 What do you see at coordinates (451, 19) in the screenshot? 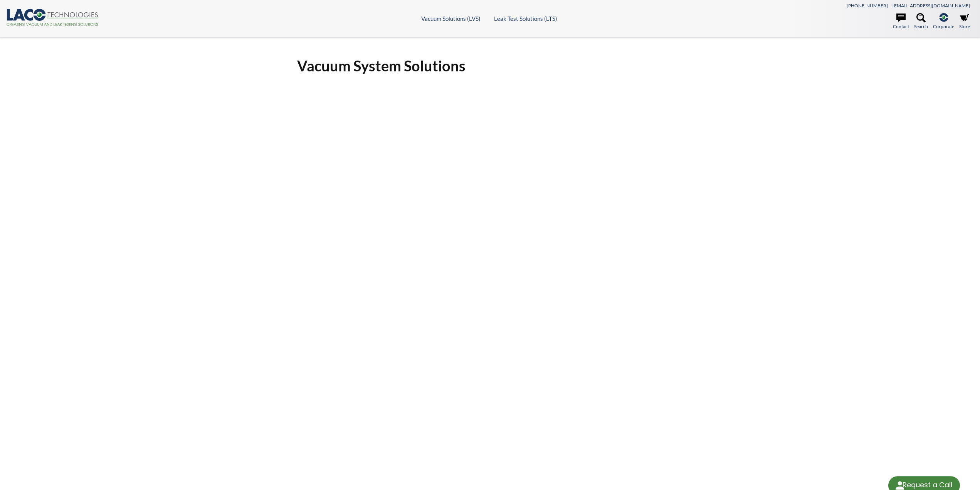
I see `a: Vacuum Solutions (LVS)` at bounding box center [451, 19].